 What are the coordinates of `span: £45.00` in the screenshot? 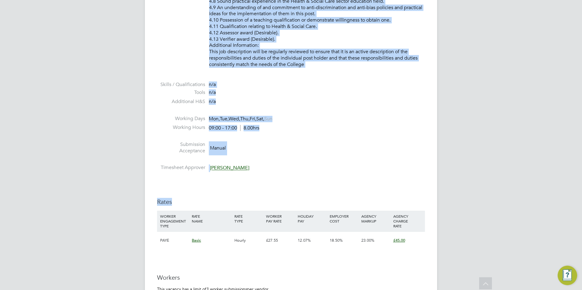 It's located at (399, 240).